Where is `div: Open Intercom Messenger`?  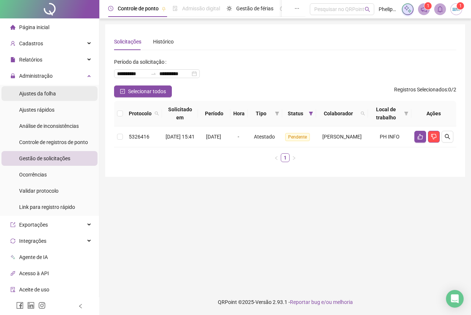
div: Open Intercom Messenger is located at coordinates (455, 299).